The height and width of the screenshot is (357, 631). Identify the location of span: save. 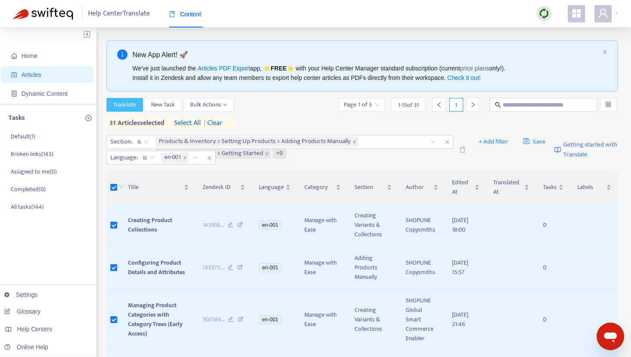
(526, 141).